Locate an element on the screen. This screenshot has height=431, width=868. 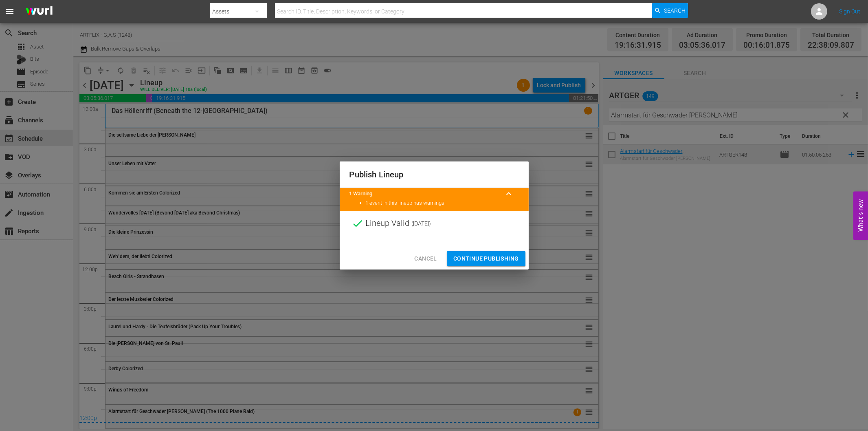
button: Cancel is located at coordinates (426, 258).